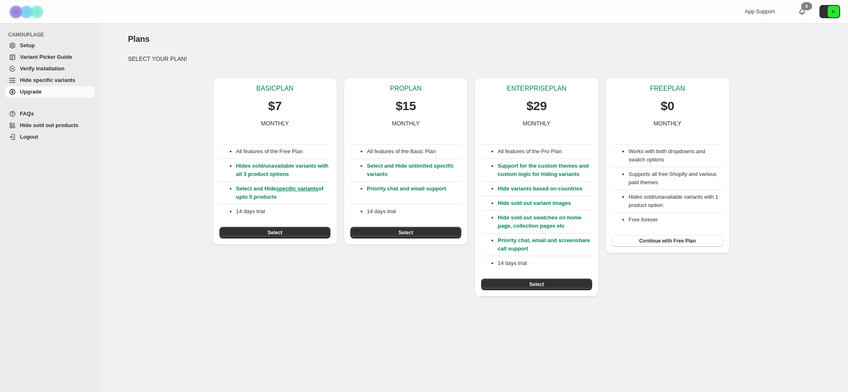  What do you see at coordinates (545, 222) in the screenshot?
I see `p: Hide sold out swatches on home page, collection pages etc` at bounding box center [545, 222].